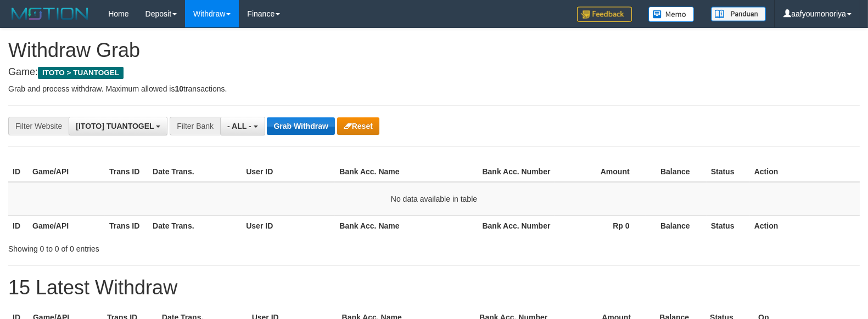  What do you see at coordinates (50, 13) in the screenshot?
I see `img: MOTION_logo.png` at bounding box center [50, 13].